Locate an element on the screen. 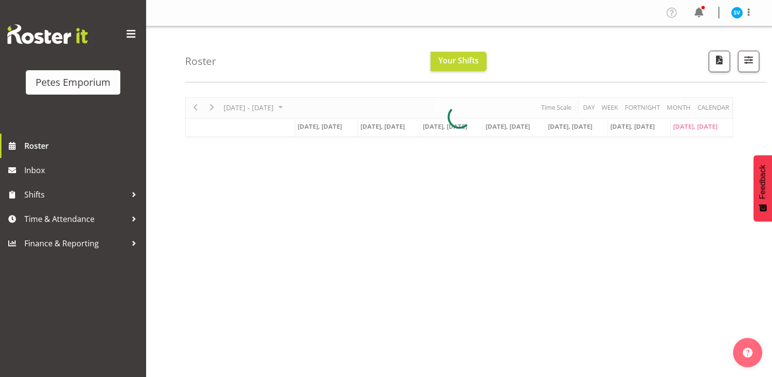 The width and height of the screenshot is (772, 377). span: Finance & Reporting is located at coordinates (76, 243).